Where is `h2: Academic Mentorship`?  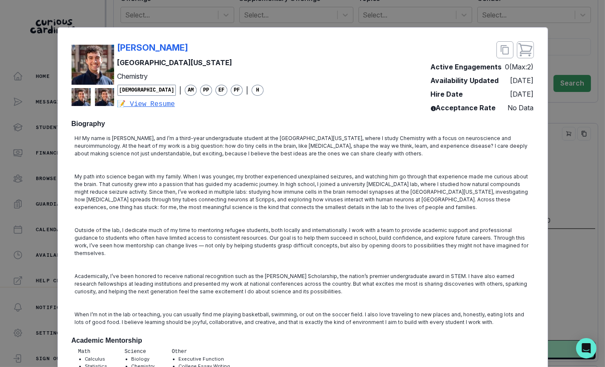
h2: Academic Mentorship is located at coordinates (303, 340).